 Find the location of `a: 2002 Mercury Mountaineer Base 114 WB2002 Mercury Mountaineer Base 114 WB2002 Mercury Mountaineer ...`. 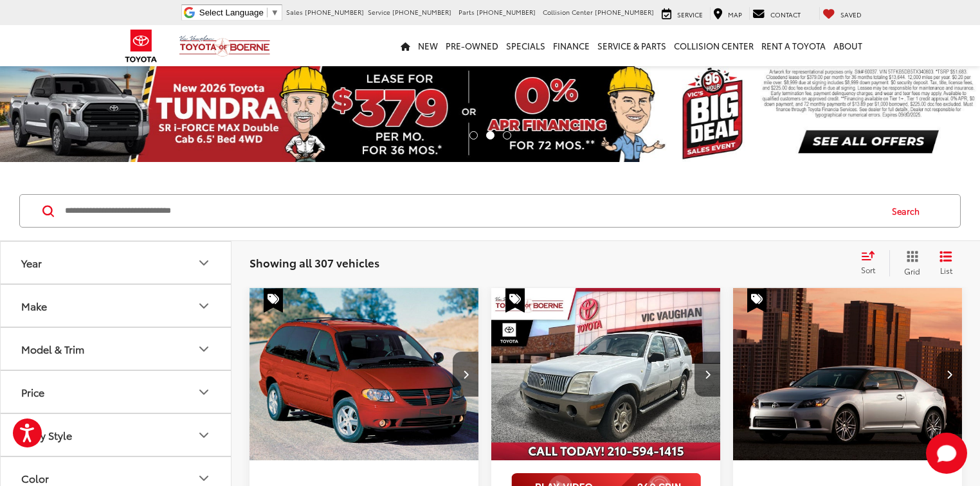

a: 2002 Mercury Mountaineer Base 114 WB2002 Mercury Mountaineer Base 114 WB2002 Mercury Mountaineer ... is located at coordinates (606, 374).